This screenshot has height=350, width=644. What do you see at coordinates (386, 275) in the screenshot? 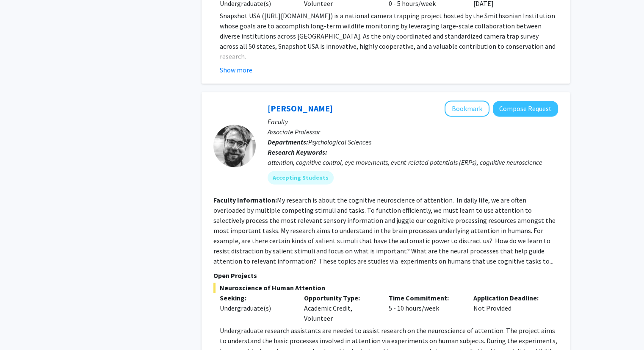
I see `p: Open Projects` at bounding box center [386, 275].